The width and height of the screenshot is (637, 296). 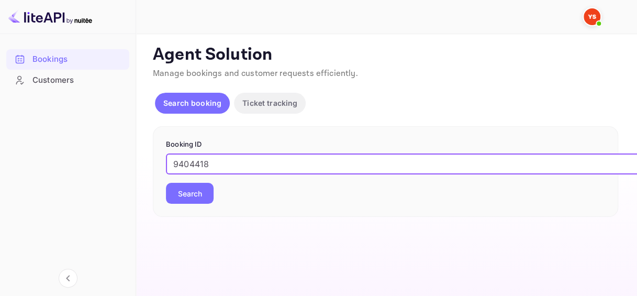 I want to click on button: Collapse navigation, so click(x=68, y=278).